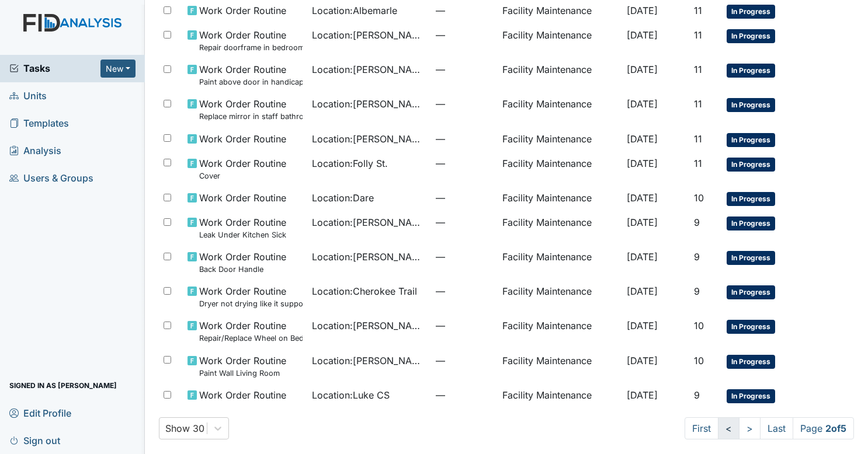 This screenshot has height=454, width=868. What do you see at coordinates (251, 75) in the screenshot?
I see `span: Work Order Routine Paint above door in handicap bathroom.` at bounding box center [251, 75].